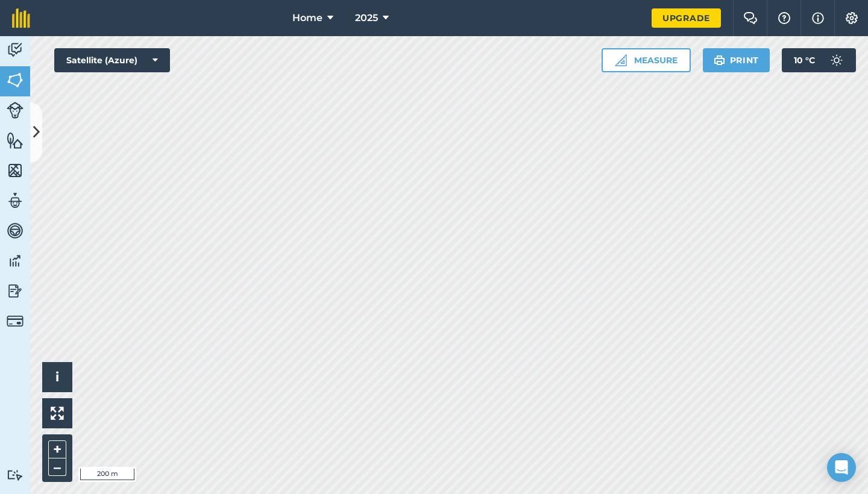  Describe the element at coordinates (686, 18) in the screenshot. I see `a: Upgrade` at that location.